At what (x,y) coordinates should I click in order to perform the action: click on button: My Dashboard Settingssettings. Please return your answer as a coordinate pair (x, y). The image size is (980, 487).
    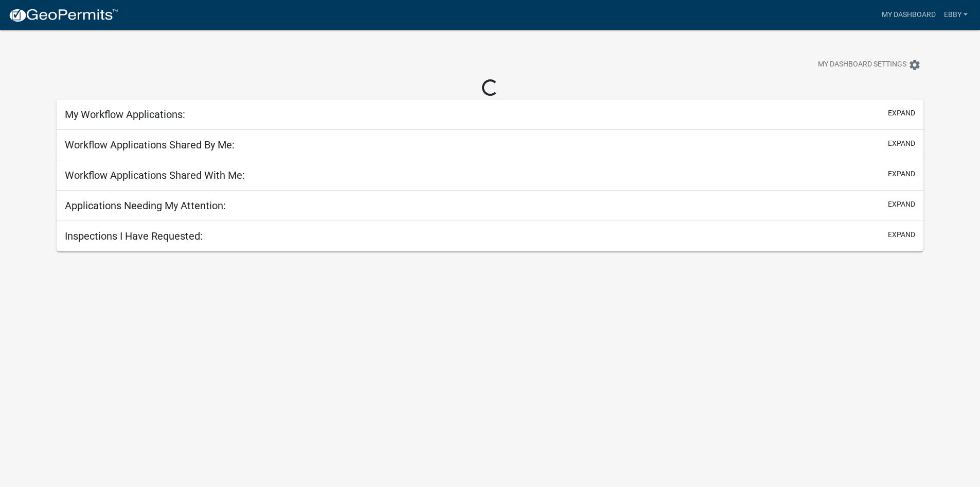
    Looking at the image, I should click on (870, 65).